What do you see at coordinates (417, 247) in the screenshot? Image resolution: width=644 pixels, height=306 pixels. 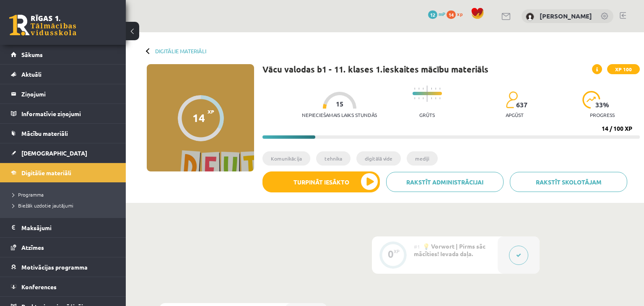 I see `span: #1` at bounding box center [417, 247].